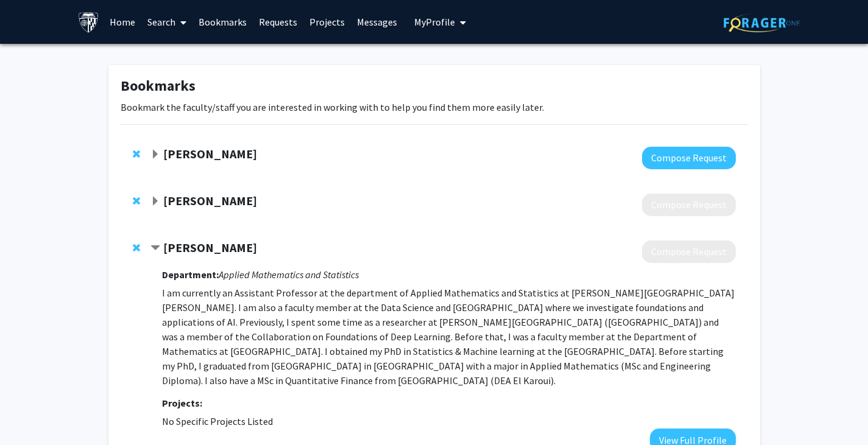 The image size is (868, 445). I want to click on p: I am currently an Assistant Professor at the department of Applied Mathematics and Statistics at ..., so click(449, 337).